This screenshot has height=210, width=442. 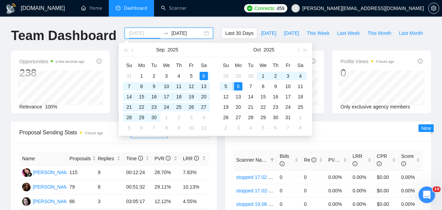 I want to click on td: 2025-10-10, so click(x=288, y=86).